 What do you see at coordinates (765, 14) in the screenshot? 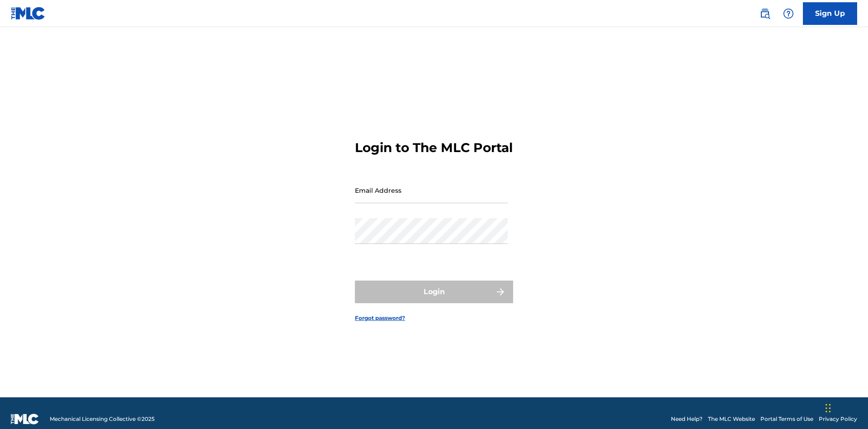
I see `a: Public Search` at bounding box center [765, 14].